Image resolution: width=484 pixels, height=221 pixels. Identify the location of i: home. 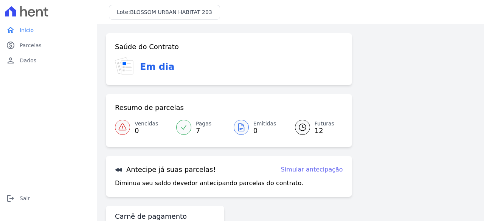
(11, 30).